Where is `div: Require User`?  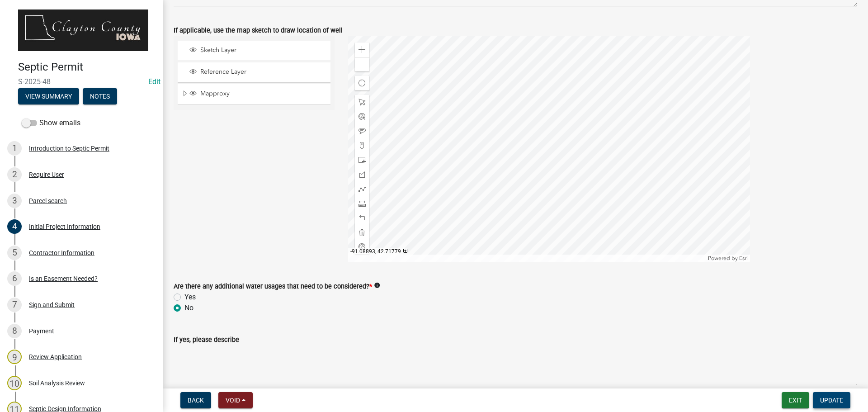
div: Require User is located at coordinates (47, 175).